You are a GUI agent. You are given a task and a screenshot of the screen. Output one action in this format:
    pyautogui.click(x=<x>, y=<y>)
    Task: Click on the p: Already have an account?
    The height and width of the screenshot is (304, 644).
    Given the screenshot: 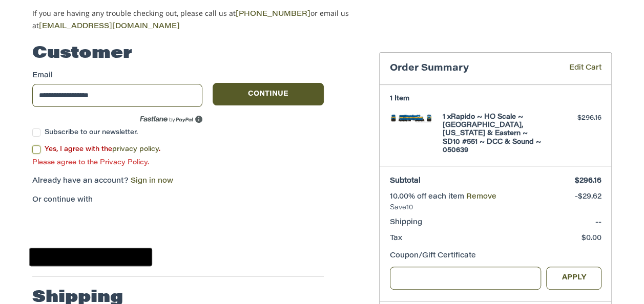 What is the action you would take?
    pyautogui.click(x=178, y=181)
    